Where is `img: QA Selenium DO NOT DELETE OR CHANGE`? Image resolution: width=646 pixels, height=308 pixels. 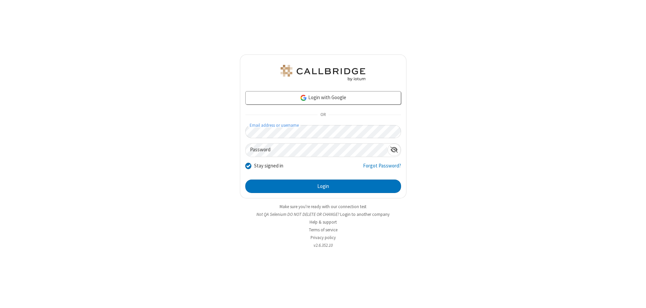
img: QA Selenium DO NOT DELETE OR CHANGE is located at coordinates (323, 73).